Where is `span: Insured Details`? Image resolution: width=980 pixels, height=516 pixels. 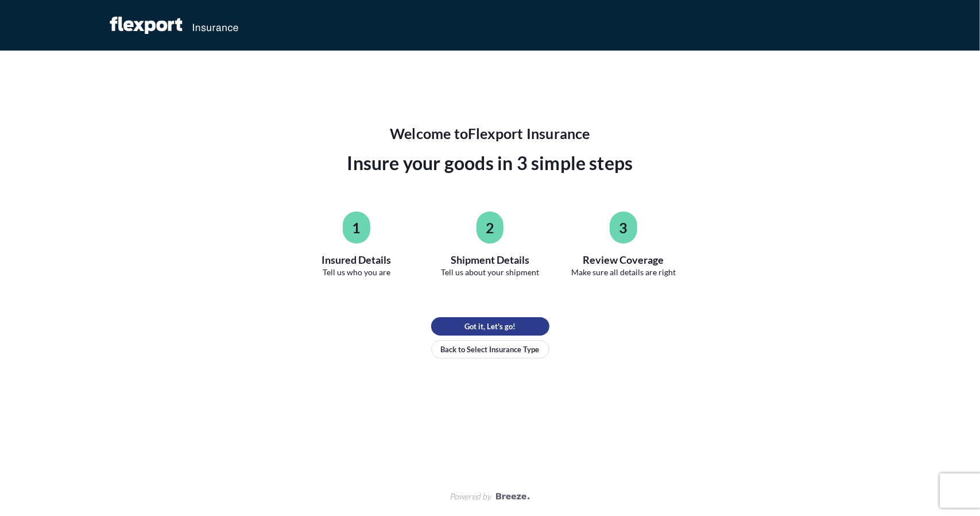
span: Insured Details is located at coordinates (356, 260).